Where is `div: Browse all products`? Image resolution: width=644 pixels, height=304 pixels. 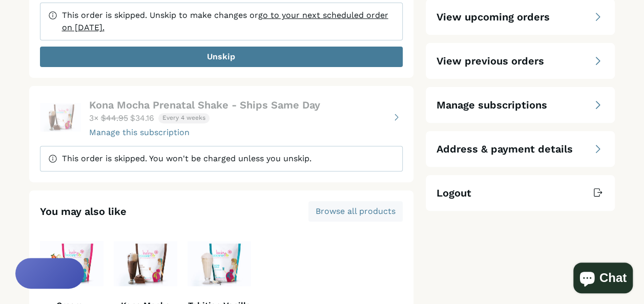
div: Browse all products is located at coordinates (356, 211).